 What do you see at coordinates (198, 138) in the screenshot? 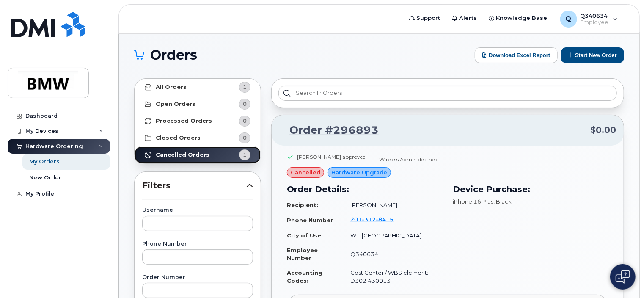
I see `a: Closed Orders0` at bounding box center [198, 138].